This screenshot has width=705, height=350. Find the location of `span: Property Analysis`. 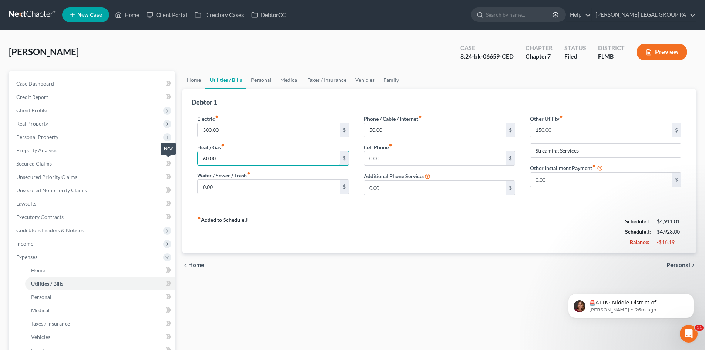

span: Property Analysis is located at coordinates (37, 150).